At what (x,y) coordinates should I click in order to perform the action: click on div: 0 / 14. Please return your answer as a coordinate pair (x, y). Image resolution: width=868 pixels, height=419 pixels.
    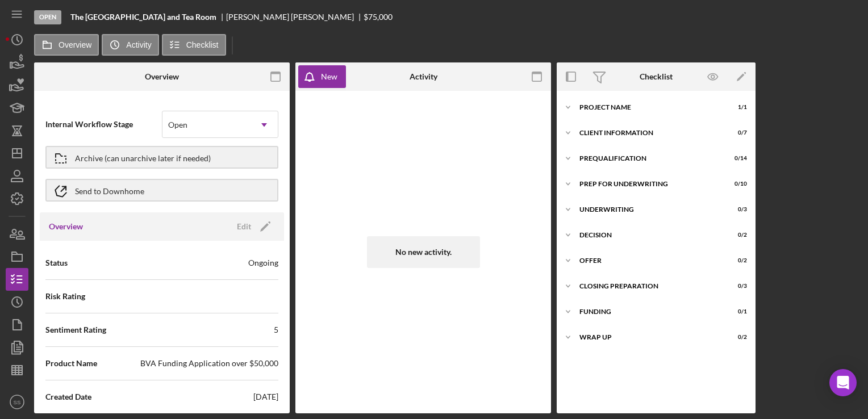
    Looking at the image, I should click on (737, 159).